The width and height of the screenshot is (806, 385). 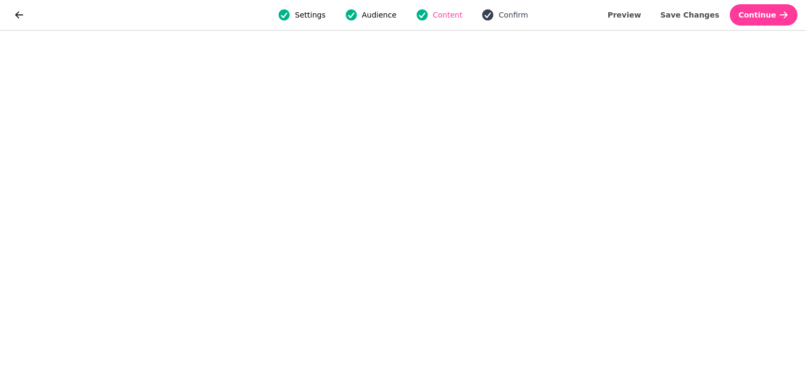 I want to click on span: Confirm, so click(x=513, y=15).